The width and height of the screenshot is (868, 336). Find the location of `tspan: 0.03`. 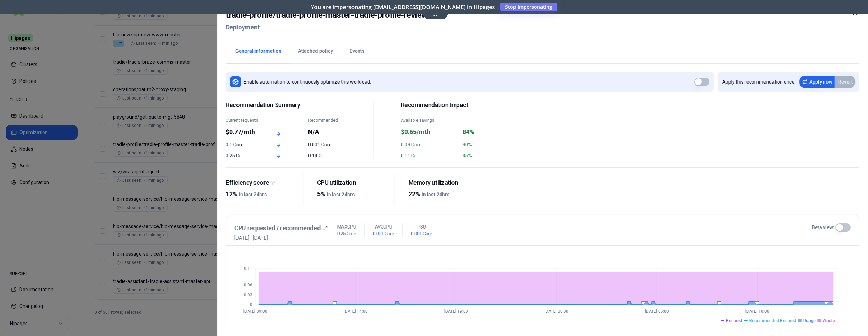

tspan: 0.03 is located at coordinates (249, 295).